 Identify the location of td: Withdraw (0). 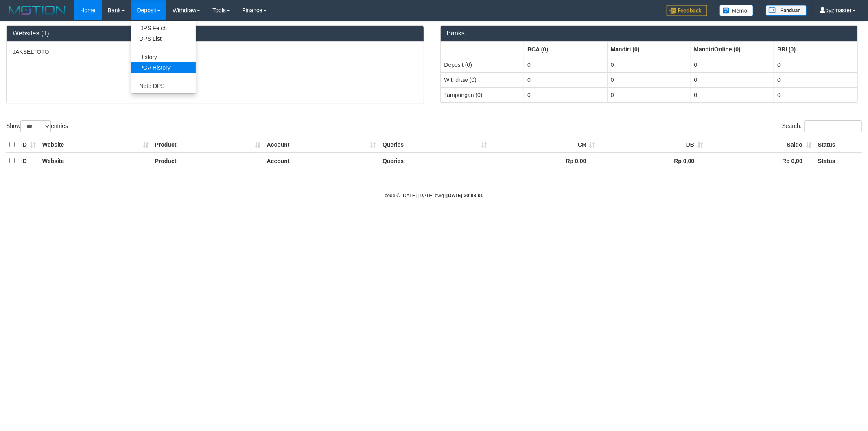
(482, 80).